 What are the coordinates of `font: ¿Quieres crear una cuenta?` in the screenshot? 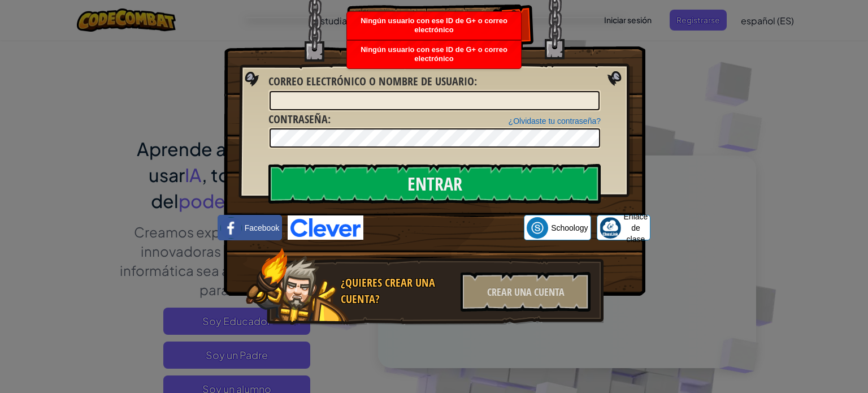 It's located at (388, 291).